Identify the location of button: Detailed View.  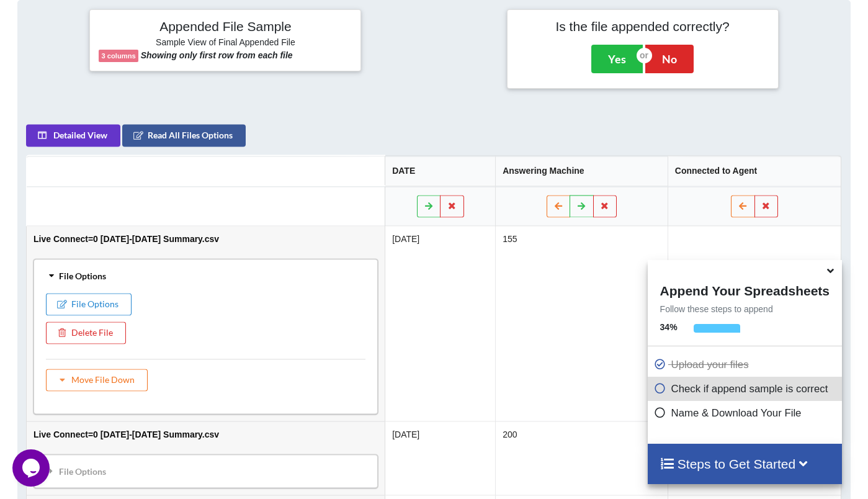
(73, 135).